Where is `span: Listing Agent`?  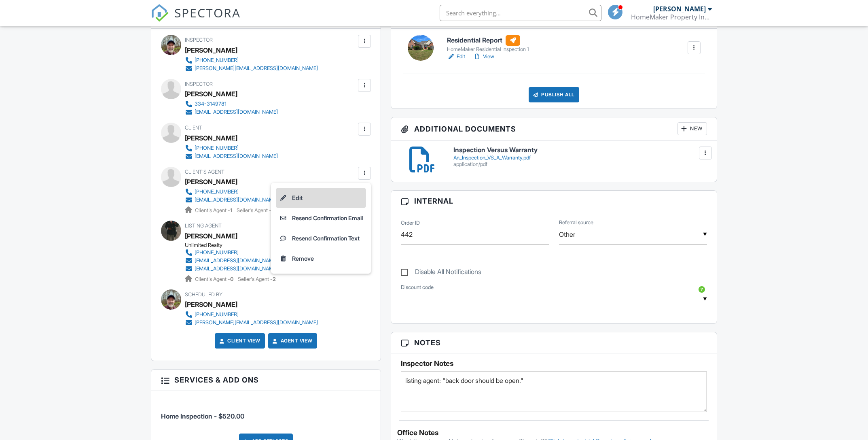 span: Listing Agent is located at coordinates (203, 225).